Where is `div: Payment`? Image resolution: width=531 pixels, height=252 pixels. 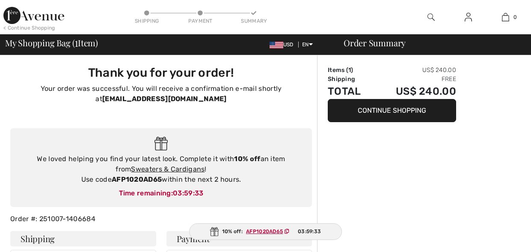 div: Payment is located at coordinates (200, 21).